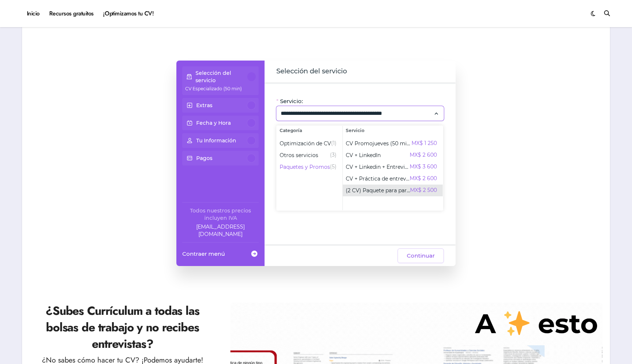 The height and width of the screenshot is (364, 632). Describe the element at coordinates (333, 167) in the screenshot. I see `span: (5)` at that location.